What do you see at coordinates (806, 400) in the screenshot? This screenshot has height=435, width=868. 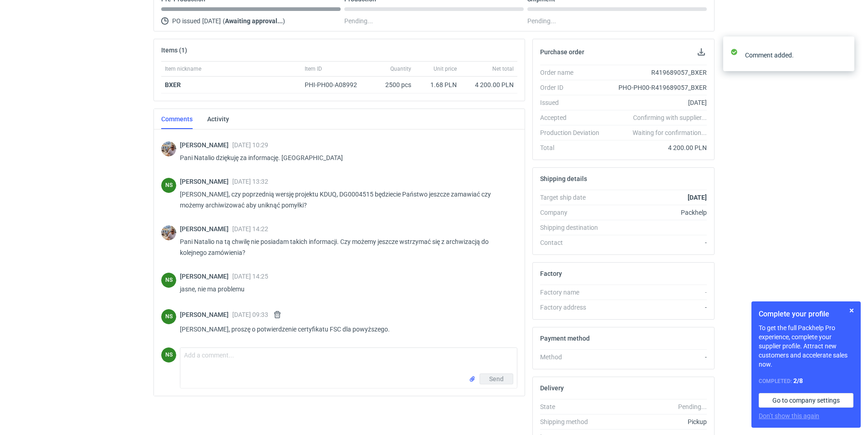 I see `a: Go to company settings` at bounding box center [806, 400].